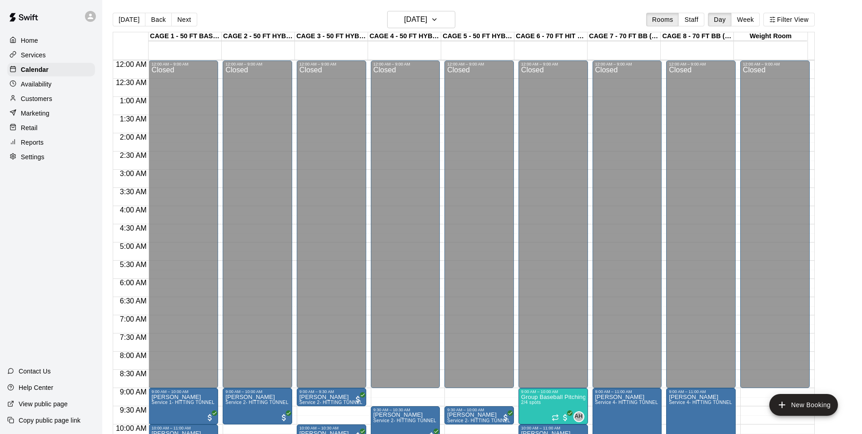 The width and height of the screenshot is (862, 434). Describe the element at coordinates (133, 191) in the screenshot. I see `span: 3:30 AM` at that location.